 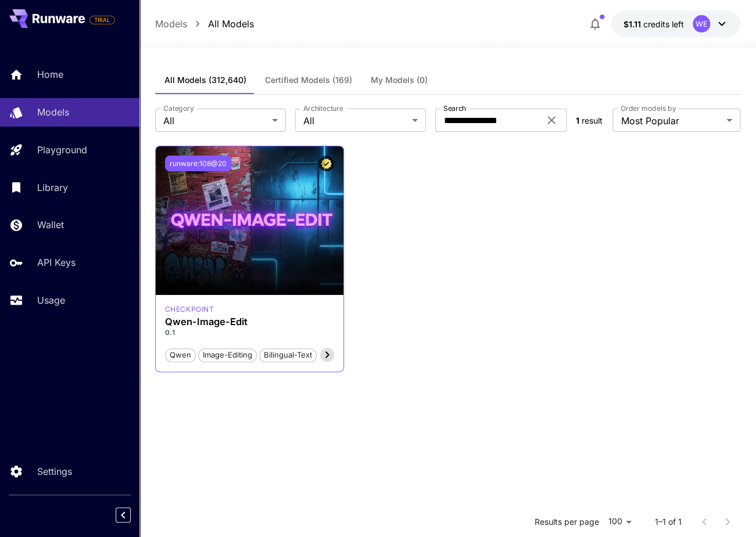 I want to click on div: 100, so click(x=619, y=522).